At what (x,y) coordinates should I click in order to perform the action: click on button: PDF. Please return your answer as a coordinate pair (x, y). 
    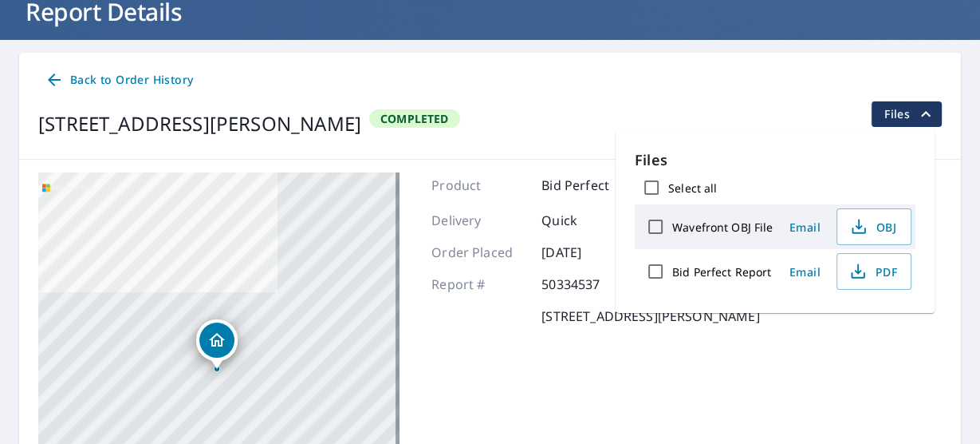
    Looking at the image, I should click on (874, 271).